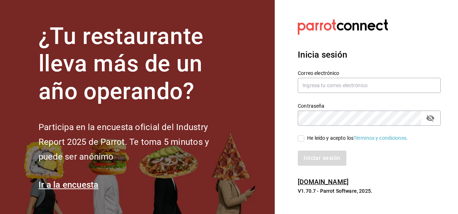 Image resolution: width=458 pixels, height=214 pixels. Describe the element at coordinates (369, 55) in the screenshot. I see `h3: Inicia sesión` at that location.